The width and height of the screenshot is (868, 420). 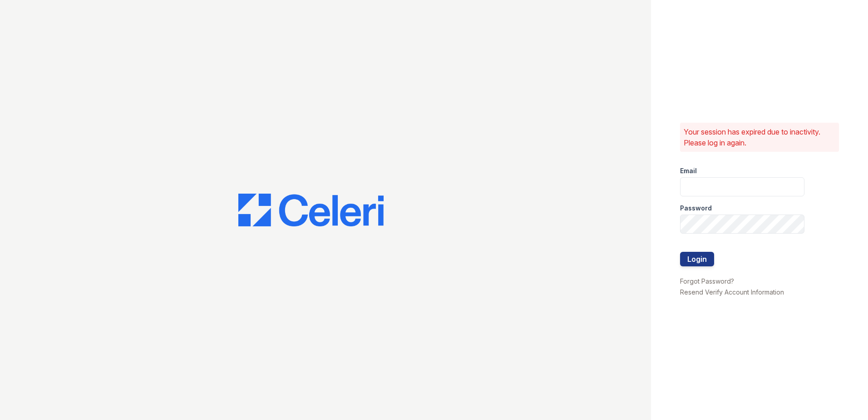 I want to click on p: Your session has expired due to inactivity. Please log in again., so click(x=760, y=137).